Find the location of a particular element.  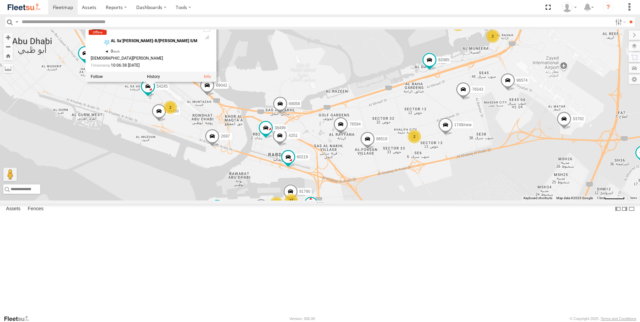

span: 92085 is located at coordinates (443, 60).